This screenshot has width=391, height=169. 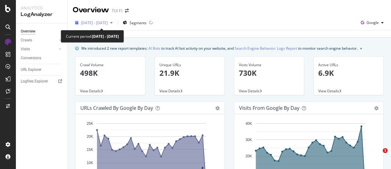 I want to click on div: arrow-right-arrow-left, so click(x=127, y=11).